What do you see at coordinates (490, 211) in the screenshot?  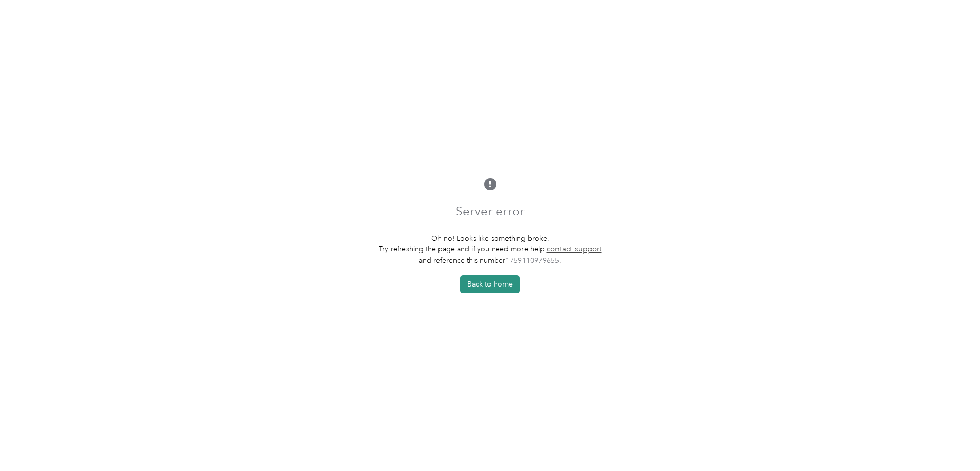 I see `h1: Server error` at bounding box center [490, 211].